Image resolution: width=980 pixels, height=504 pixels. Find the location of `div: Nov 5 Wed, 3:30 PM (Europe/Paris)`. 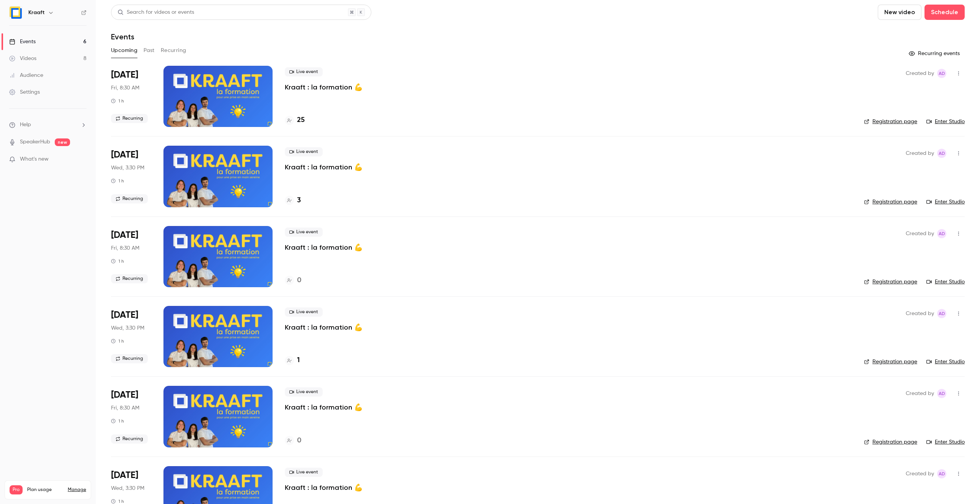

div: Nov 5 Wed, 3:30 PM (Europe/Paris) is located at coordinates (131, 176).